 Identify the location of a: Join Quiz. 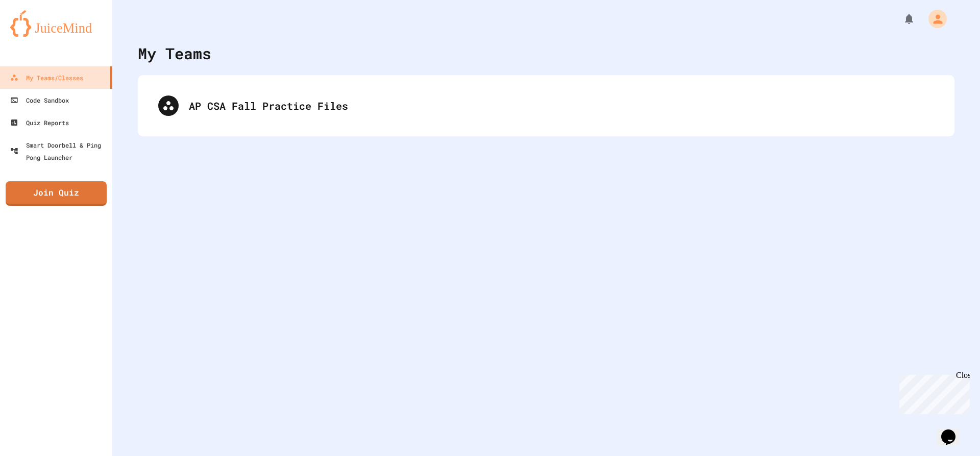
(56, 194).